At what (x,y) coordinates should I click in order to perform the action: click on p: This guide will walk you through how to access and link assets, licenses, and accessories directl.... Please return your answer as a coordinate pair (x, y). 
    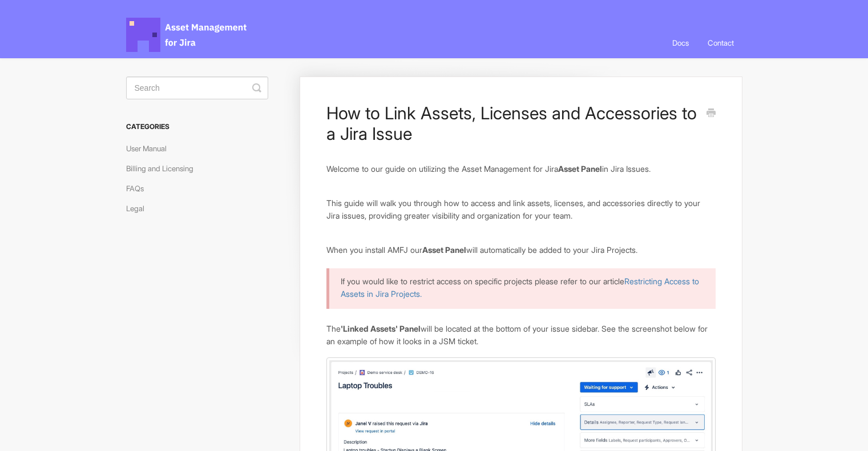
    Looking at the image, I should click on (520, 209).